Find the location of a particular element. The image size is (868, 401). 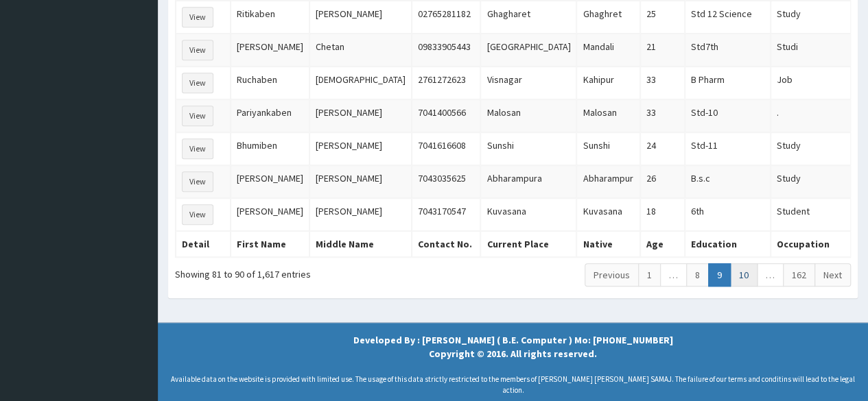

td: 7041616608 is located at coordinates (446, 149).